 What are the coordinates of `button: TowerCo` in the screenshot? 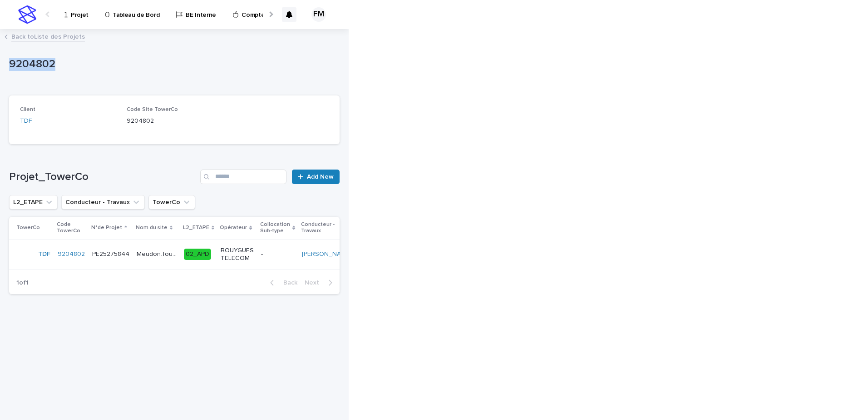 It's located at (171, 202).